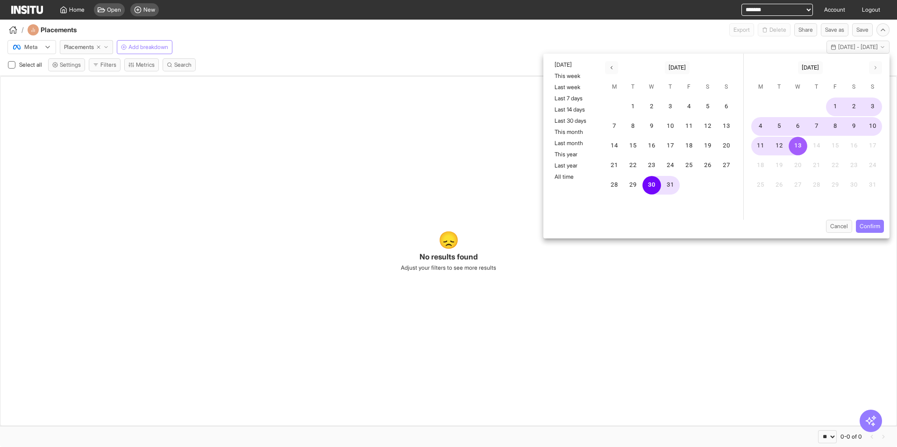  What do you see at coordinates (651, 185) in the screenshot?
I see `button: 30` at bounding box center [651, 185].